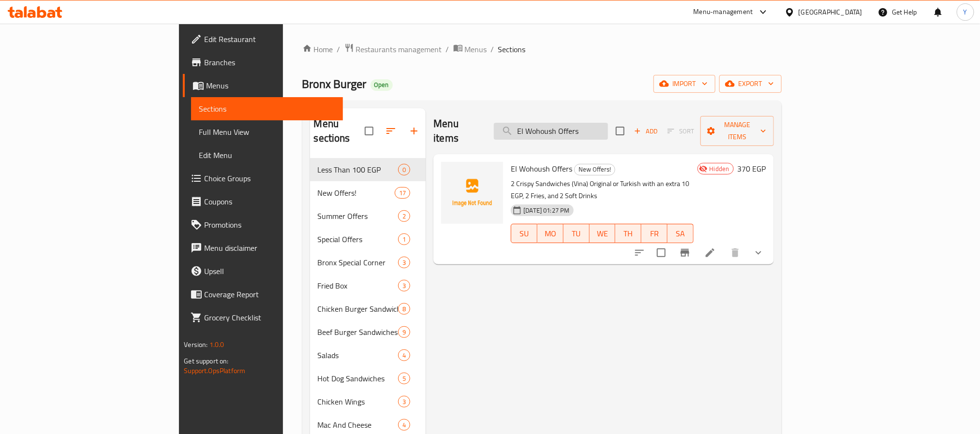 Image resolution: width=980 pixels, height=434 pixels. I want to click on a: Restaurants management, so click(393, 49).